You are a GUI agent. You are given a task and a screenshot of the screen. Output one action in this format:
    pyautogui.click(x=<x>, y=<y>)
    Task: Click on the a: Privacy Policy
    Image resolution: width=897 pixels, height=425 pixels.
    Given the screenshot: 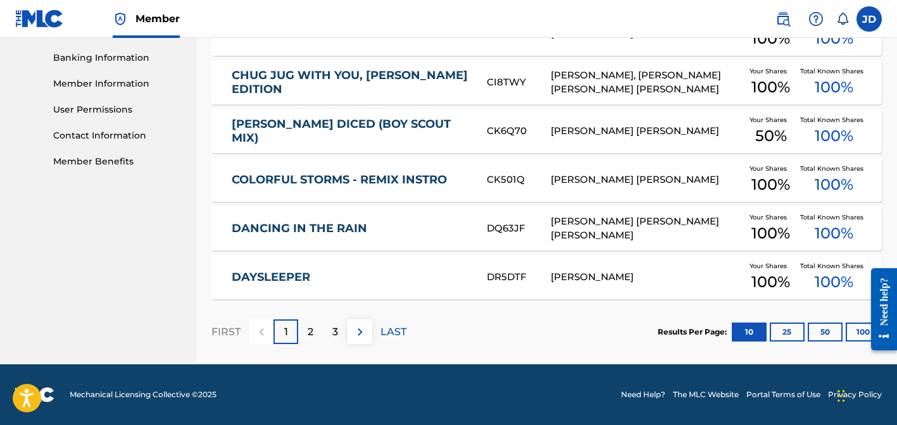 What is the action you would take?
    pyautogui.click(x=854, y=395)
    